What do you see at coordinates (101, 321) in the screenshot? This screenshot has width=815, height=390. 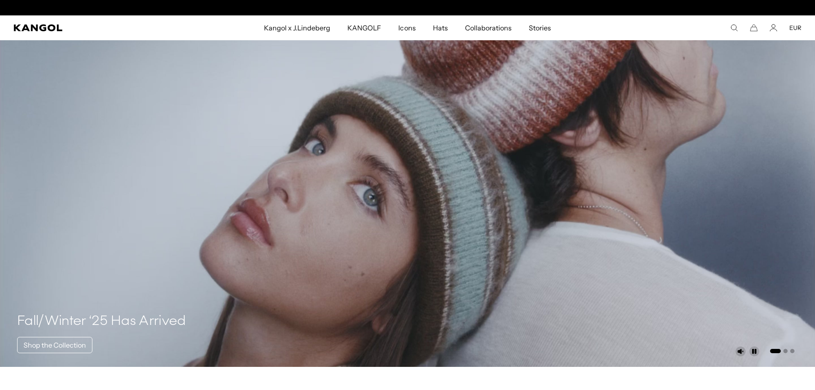 I see `h4: Fall/Winter ‘25 Has Arrived` at bounding box center [101, 321].